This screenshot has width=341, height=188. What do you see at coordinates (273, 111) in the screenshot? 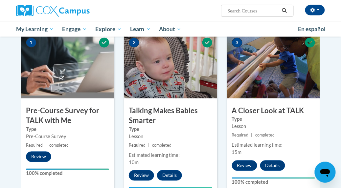
I see `h3: A Closer Look at TALK` at bounding box center [273, 111].